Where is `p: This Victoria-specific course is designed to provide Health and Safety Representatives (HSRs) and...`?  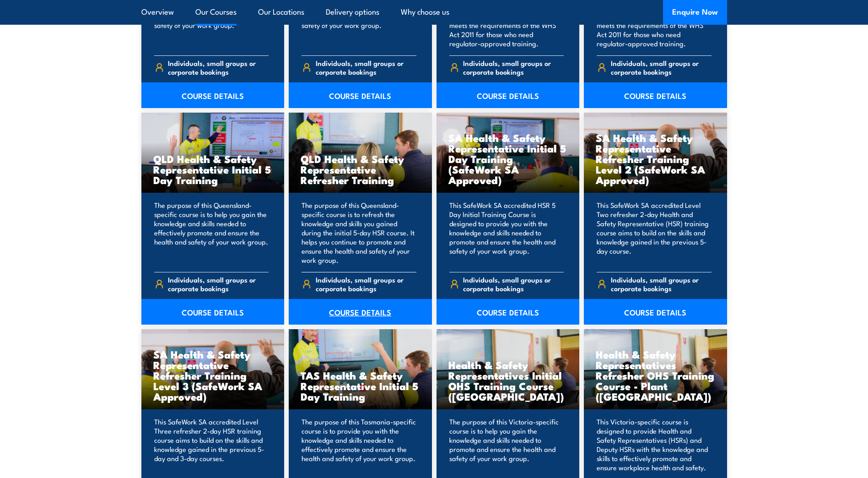 p: This Victoria-specific course is designed to provide Health and Safety Representatives (HSRs) and... is located at coordinates (654, 444).